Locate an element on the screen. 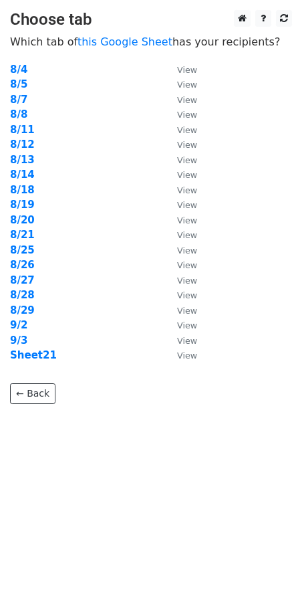 Image resolution: width=302 pixels, height=594 pixels. a: 9/3 is located at coordinates (19, 341).